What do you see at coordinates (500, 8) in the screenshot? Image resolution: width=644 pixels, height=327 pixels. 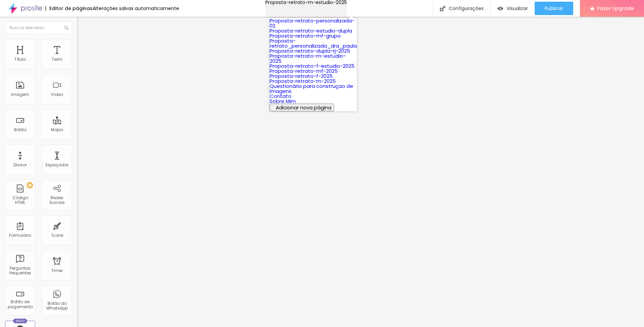 I see `img: view-1.svg` at bounding box center [500, 8].